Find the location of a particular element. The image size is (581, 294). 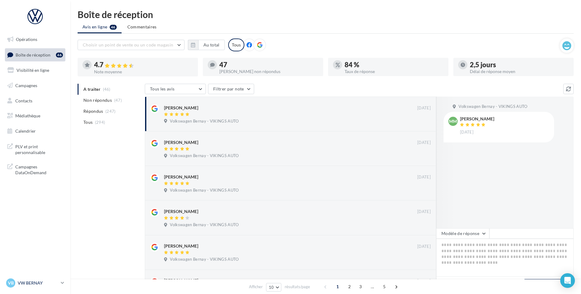

span: Campagnes is located at coordinates (26, 85).